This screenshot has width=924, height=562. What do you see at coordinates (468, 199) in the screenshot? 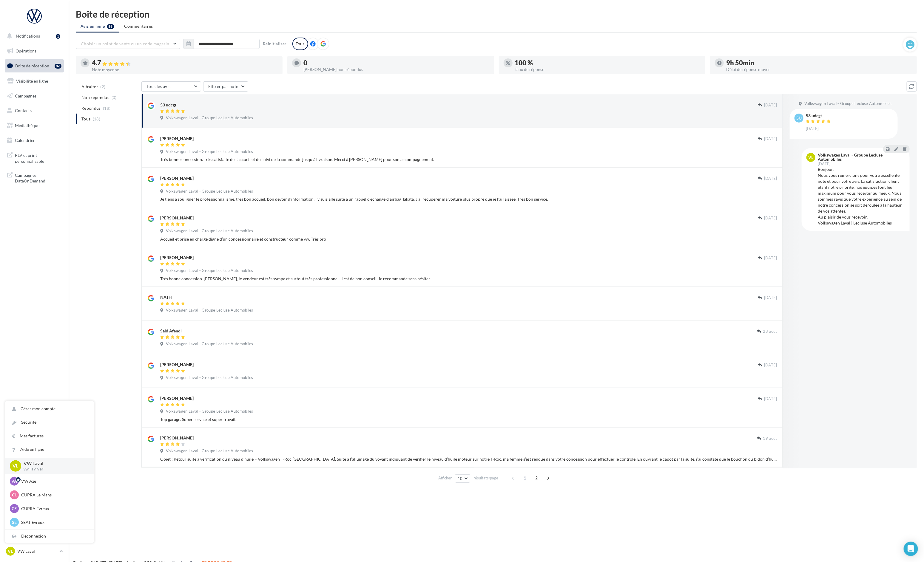
I see `div: Je tiens a souligner le professionnalisme, très bon accueil, bon devoir d'information, j'y suis a...` at bounding box center [468, 199].